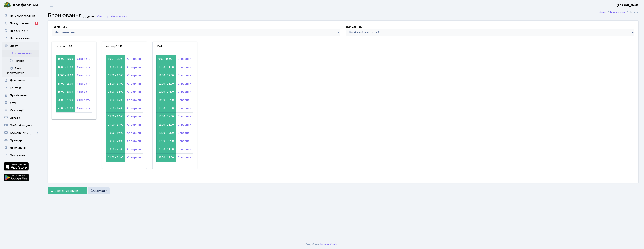 This screenshot has height=249, width=644. What do you see at coordinates (617, 12) in the screenshot?
I see `a: Бронювання` at bounding box center [617, 12].